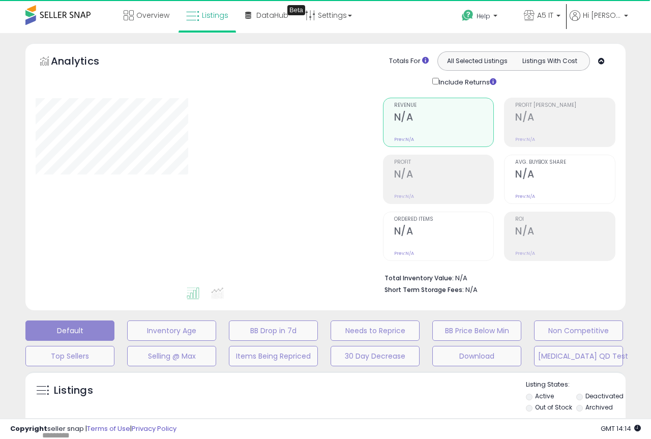  What do you see at coordinates (466, 81) in the screenshot?
I see `div: Include Returns` at bounding box center [466, 81].